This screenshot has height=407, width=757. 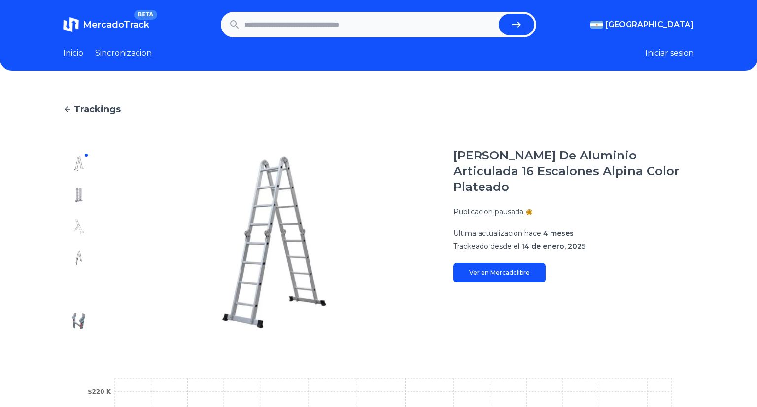 What do you see at coordinates (100, 392) in the screenshot?
I see `tspan: $220 K` at bounding box center [100, 392].